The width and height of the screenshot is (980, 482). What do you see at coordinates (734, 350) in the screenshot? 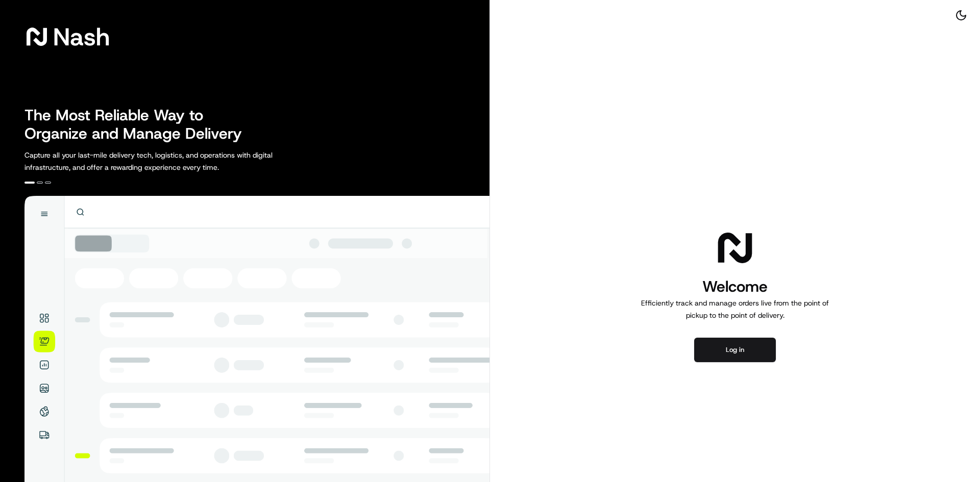
I see `button: Log in` at bounding box center [734, 350].